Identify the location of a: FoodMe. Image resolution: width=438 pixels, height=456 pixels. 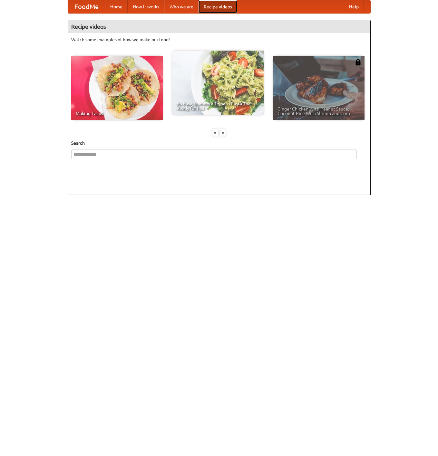
(86, 7).